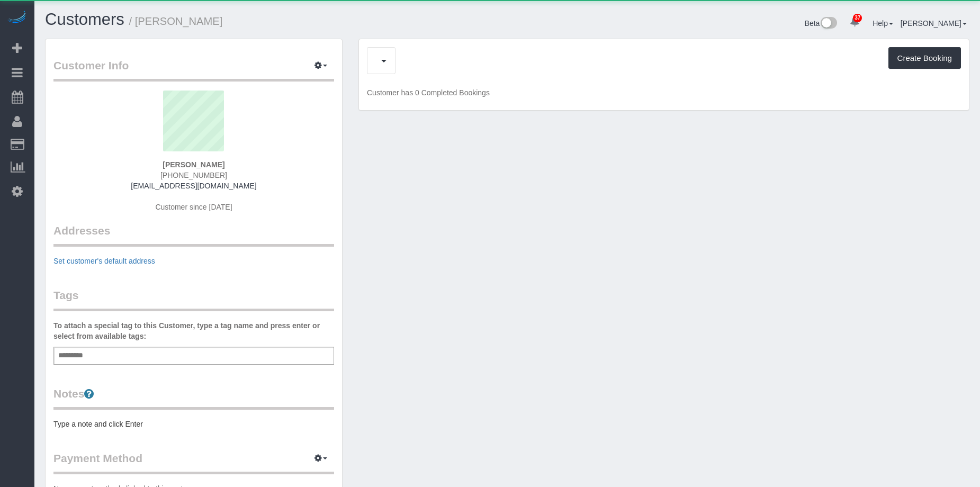 The width and height of the screenshot is (980, 487). What do you see at coordinates (194, 398) in the screenshot?
I see `legend: Notes` at bounding box center [194, 398].